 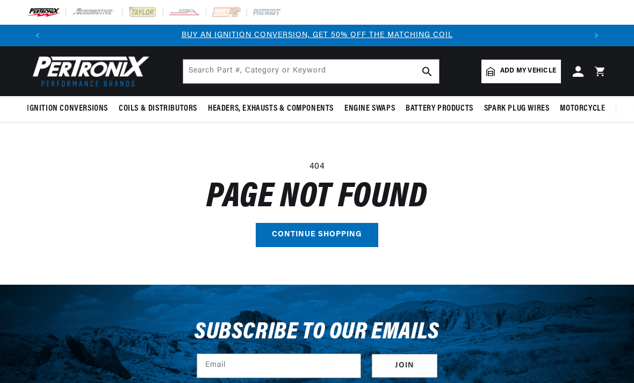 What do you see at coordinates (317, 35) in the screenshot?
I see `div: 1 of 3` at bounding box center [317, 35].